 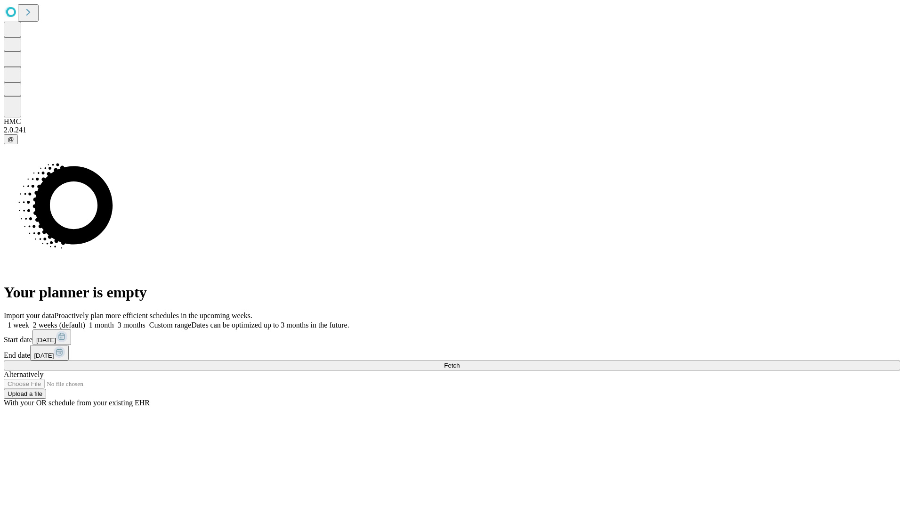 What do you see at coordinates (18, 324) in the screenshot?
I see `span: 1 week` at bounding box center [18, 324].